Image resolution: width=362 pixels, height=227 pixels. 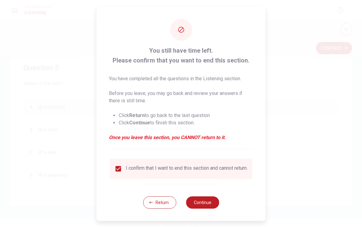 What do you see at coordinates (186, 123) in the screenshot?
I see `li: Click to finish this section.` at bounding box center [186, 123].